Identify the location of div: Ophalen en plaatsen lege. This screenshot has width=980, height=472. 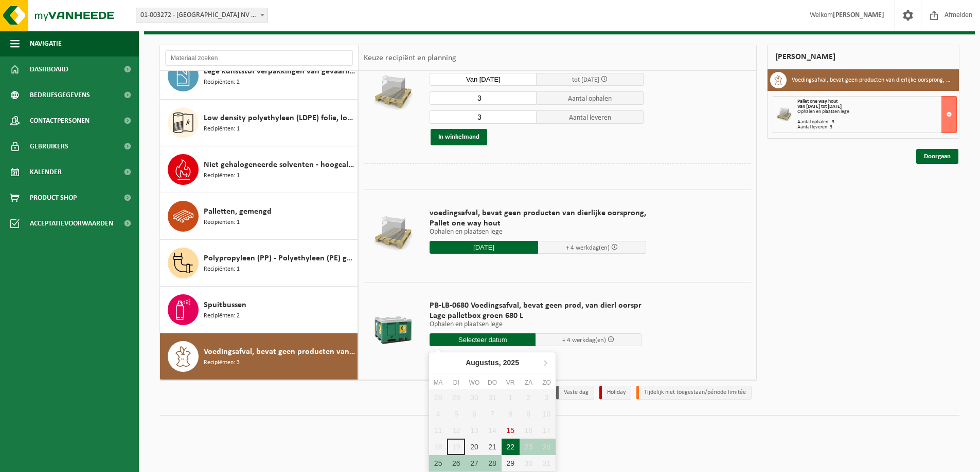
(877, 112).